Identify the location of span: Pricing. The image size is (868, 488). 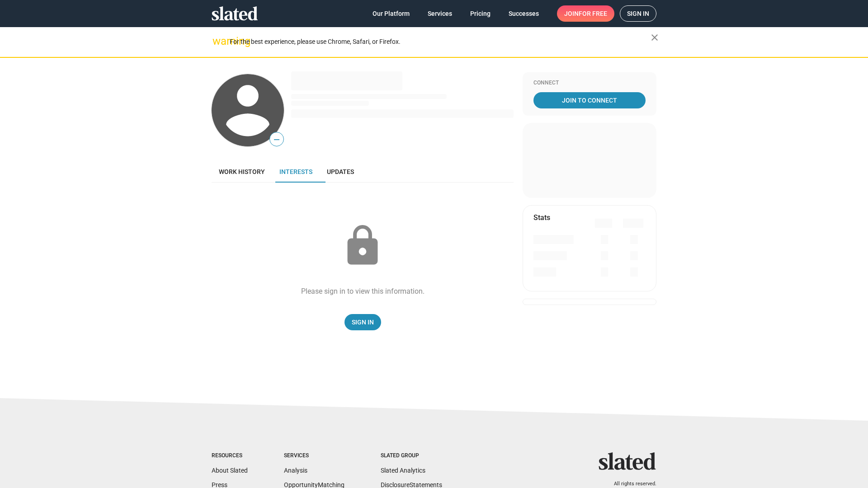
(480, 14).